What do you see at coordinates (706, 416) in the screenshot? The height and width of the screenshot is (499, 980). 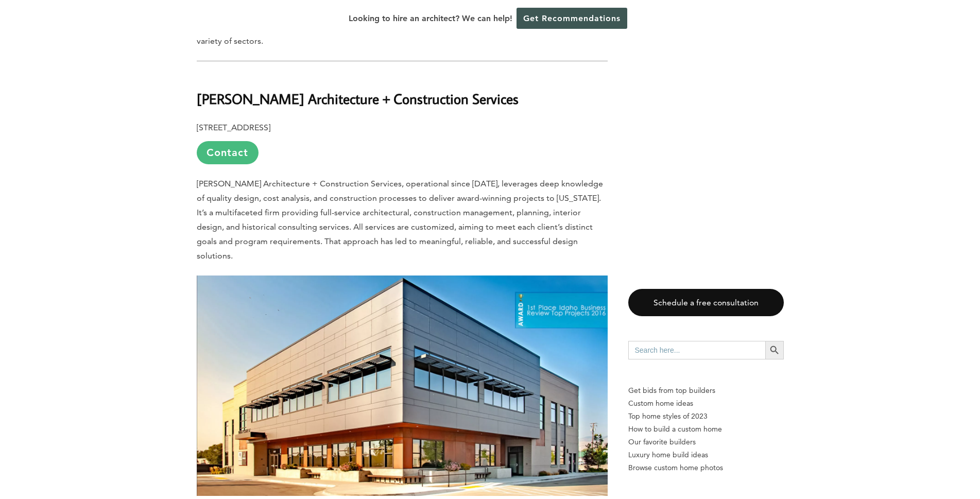 I see `a: Top home styles of 2023` at bounding box center [706, 416].